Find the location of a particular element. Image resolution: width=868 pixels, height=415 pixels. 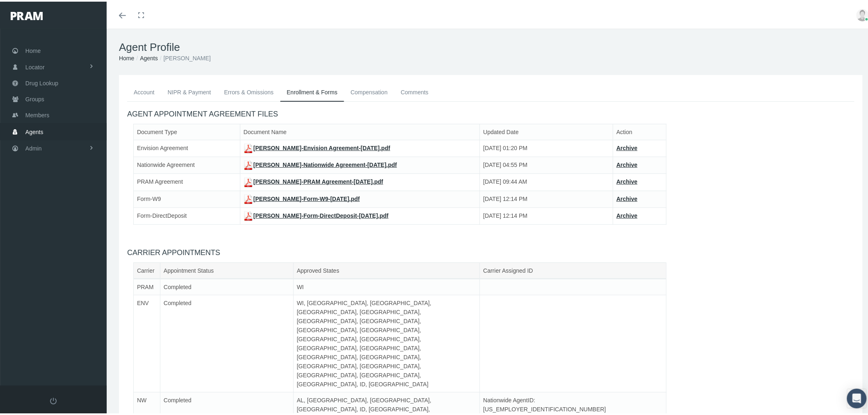

th: Carrier Assigned ID is located at coordinates (573, 269).